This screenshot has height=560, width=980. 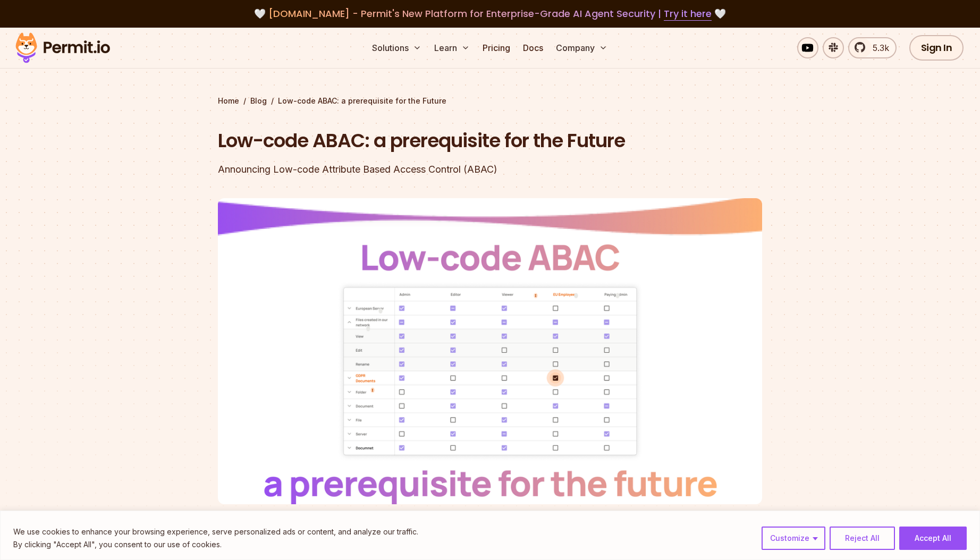 I want to click on a: Try it here, so click(x=688, y=14).